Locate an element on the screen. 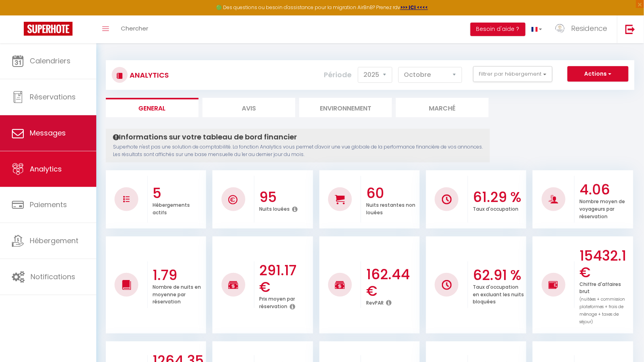 This screenshot has width=644, height=362. span: Chercher is located at coordinates (134, 28).